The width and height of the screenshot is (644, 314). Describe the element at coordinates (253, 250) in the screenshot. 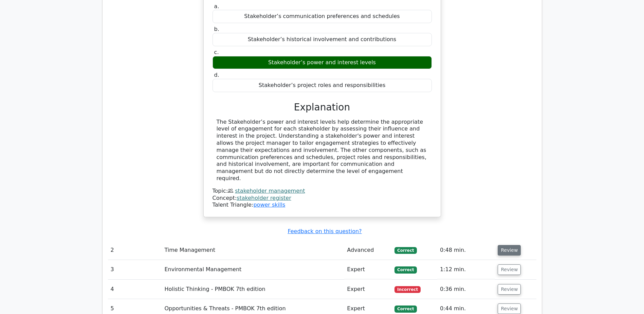

I see `td: Time Management` at that location.